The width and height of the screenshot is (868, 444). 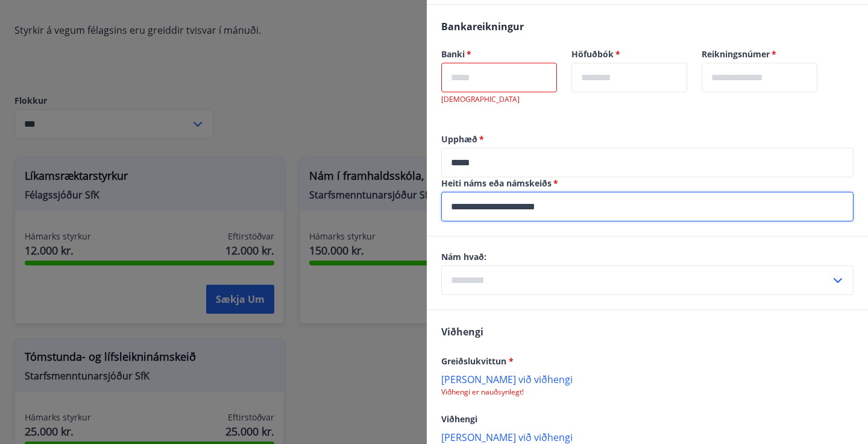 I want to click on label: Upphæð, so click(x=647, y=140).